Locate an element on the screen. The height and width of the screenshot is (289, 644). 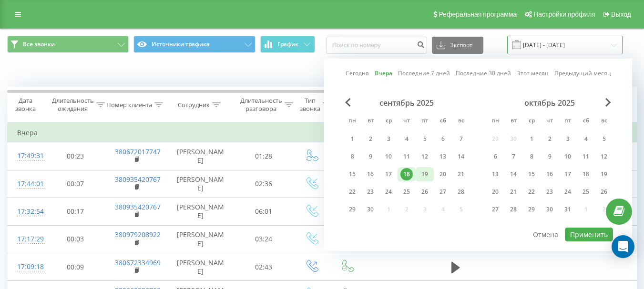
abbr: воскресенье is located at coordinates (461, 121).